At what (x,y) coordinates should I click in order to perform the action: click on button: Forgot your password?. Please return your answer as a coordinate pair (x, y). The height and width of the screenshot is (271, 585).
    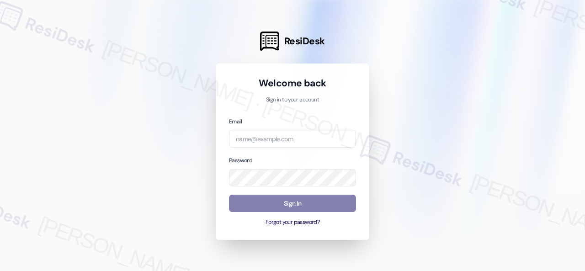
    Looking at the image, I should click on (292, 222).